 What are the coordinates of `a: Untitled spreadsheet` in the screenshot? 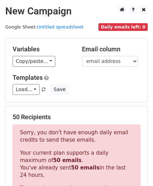 It's located at (60, 27).